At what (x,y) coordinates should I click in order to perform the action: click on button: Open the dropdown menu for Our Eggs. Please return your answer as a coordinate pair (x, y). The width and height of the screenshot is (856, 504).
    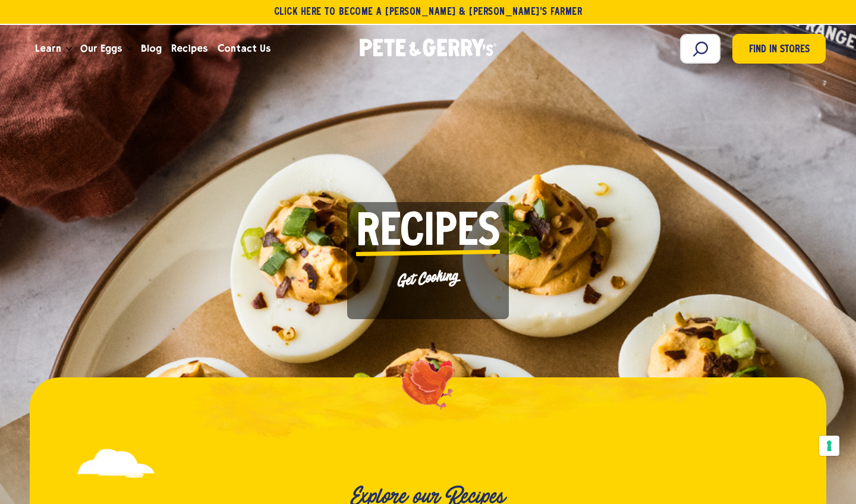
    Looking at the image, I should click on (129, 49).